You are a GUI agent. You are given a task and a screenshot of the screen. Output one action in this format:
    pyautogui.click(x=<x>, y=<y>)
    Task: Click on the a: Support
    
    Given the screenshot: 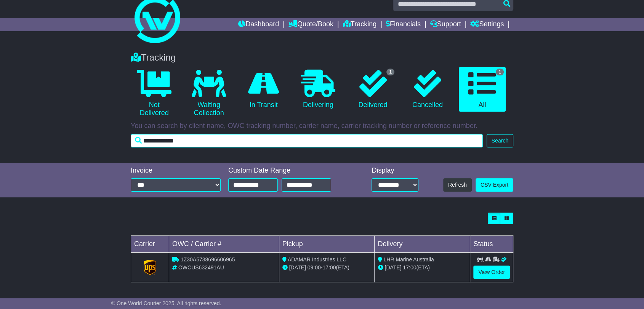 What is the action you would take?
    pyautogui.click(x=446, y=25)
    